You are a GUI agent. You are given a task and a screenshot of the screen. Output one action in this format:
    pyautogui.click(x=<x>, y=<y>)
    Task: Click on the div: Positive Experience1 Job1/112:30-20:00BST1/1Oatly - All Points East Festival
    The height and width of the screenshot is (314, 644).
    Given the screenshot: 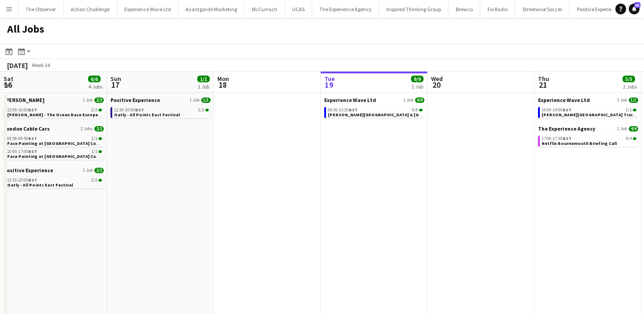 What is the action you would take?
    pyautogui.click(x=160, y=108)
    